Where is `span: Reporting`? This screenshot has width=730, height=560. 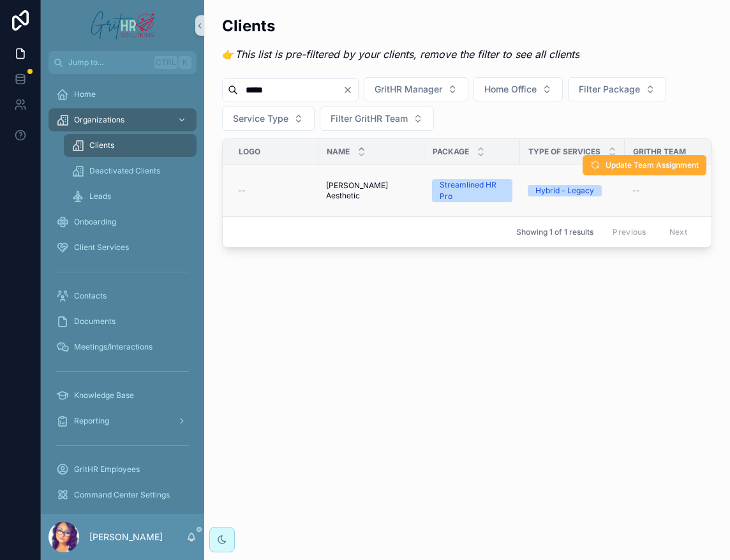
span: Reporting is located at coordinates (91, 421).